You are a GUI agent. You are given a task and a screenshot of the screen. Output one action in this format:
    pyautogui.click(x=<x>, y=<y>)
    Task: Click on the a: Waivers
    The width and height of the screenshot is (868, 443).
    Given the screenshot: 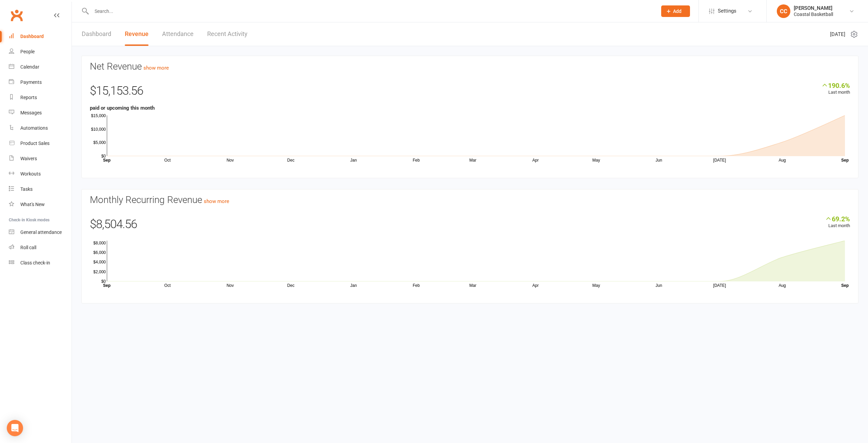 What is the action you would take?
    pyautogui.click(x=40, y=158)
    